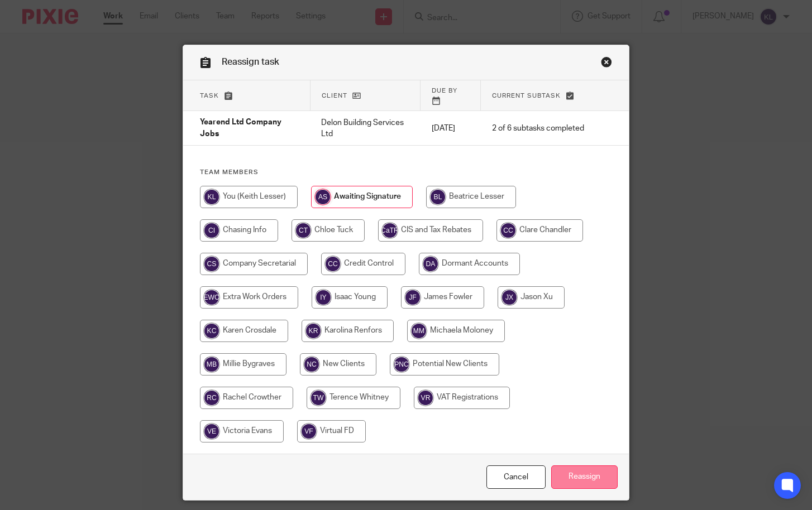 The width and height of the screenshot is (812, 510). I want to click on h4: Team members, so click(406, 172).